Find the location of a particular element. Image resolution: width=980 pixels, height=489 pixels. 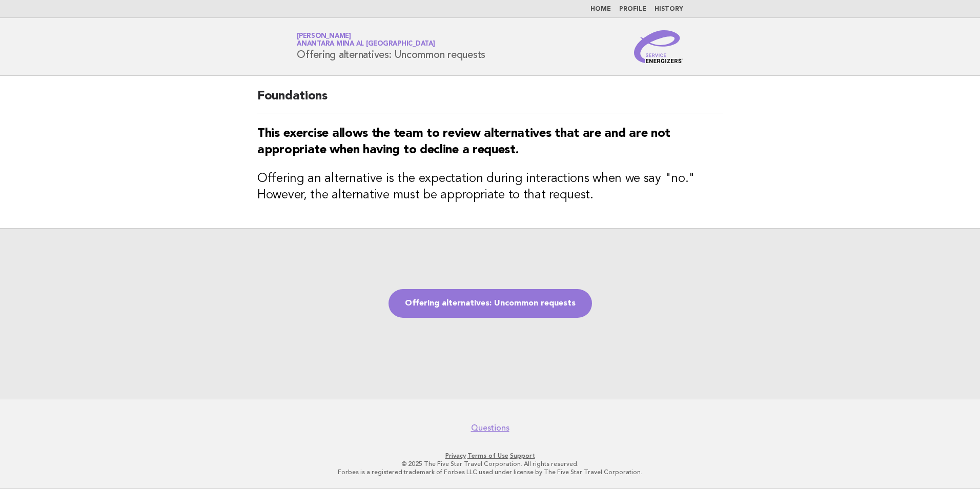

p: Forbes is a registered trademark of Forbes LLC used under license by The Five Star Travel Corpora... is located at coordinates (490, 473).